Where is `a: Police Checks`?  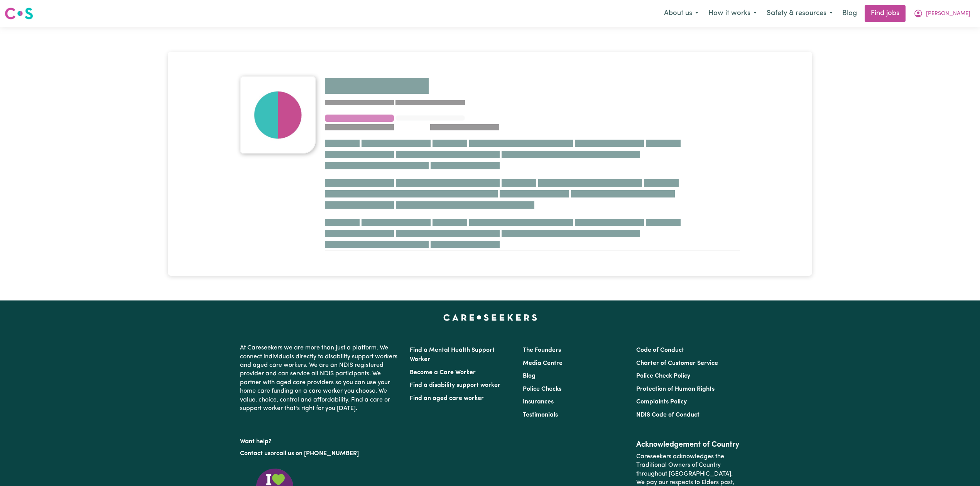
a: Police Checks is located at coordinates (542, 389).